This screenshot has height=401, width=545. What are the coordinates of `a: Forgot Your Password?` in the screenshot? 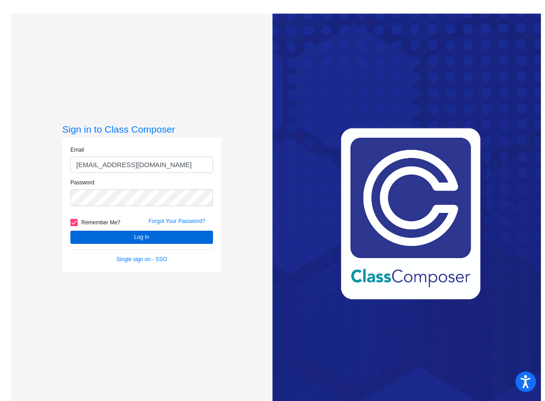 It's located at (177, 221).